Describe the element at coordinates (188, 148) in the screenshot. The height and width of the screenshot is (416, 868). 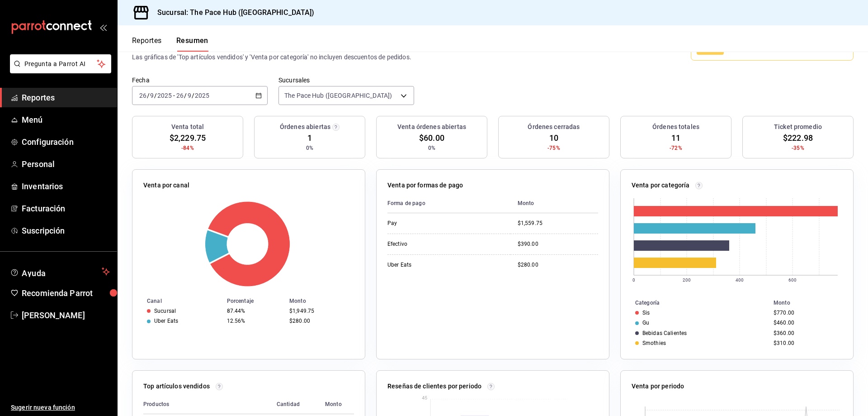
I see `span: -84%` at that location.